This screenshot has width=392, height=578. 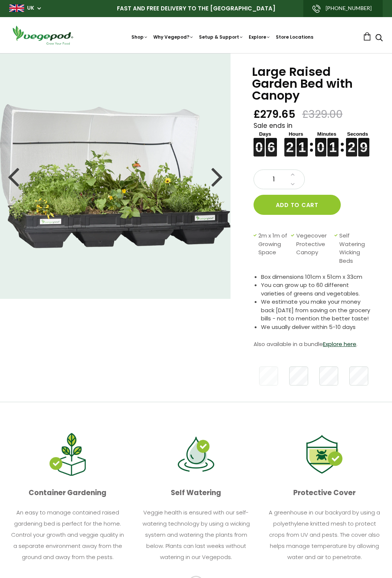 What do you see at coordinates (317, 289) in the screenshot?
I see `li: You can grow up to 60 different varieties of greens and vegetables.` at bounding box center [317, 289].